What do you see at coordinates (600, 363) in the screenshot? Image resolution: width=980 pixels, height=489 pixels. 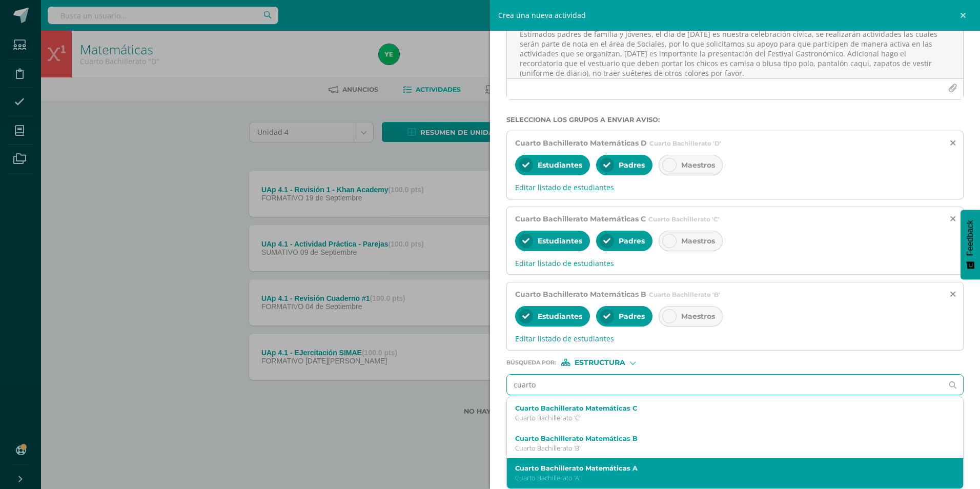 I see `div: [object Object]` at bounding box center [600, 363].